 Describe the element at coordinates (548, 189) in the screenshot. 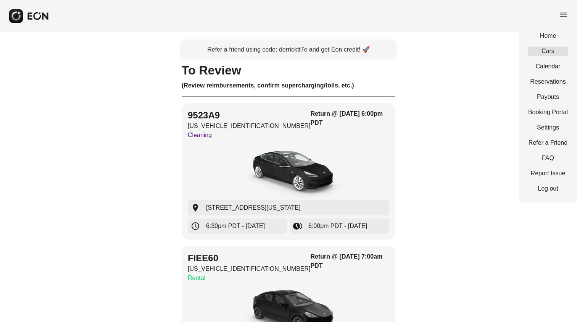

I see `a: Log out` at that location.